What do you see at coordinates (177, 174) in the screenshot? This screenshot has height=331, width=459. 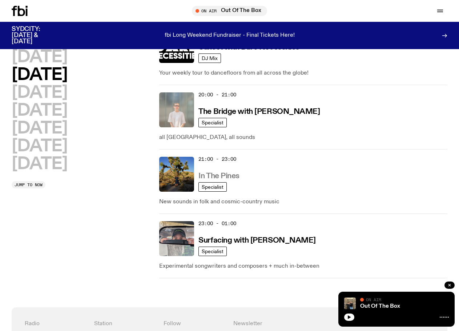 I see `img: Johanna stands in the middle distance amongst a desert scene with large cacti and trees. She is w...` at bounding box center [177, 174].